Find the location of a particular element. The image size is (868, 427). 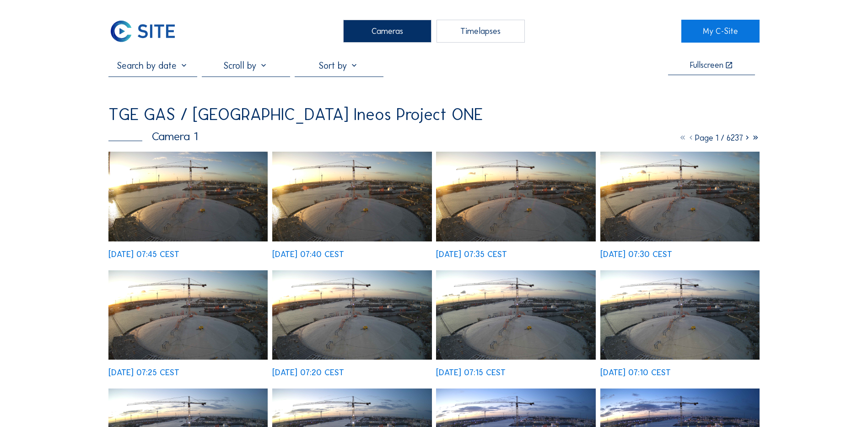

img: image_53144144 is located at coordinates (188, 315).